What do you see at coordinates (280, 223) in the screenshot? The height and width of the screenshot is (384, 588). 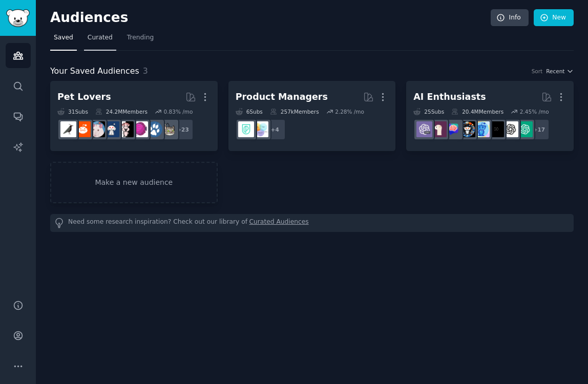 I see `a: Curated Audiences` at bounding box center [280, 223].